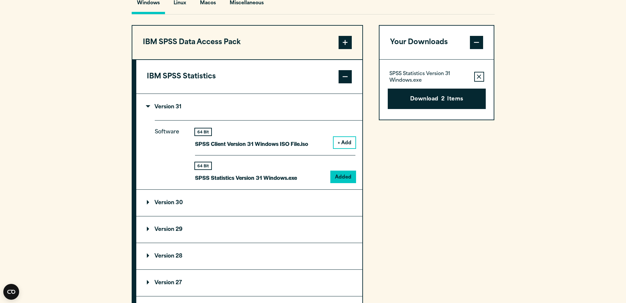 Image resolution: width=626 pixels, height=303 pixels. Describe the element at coordinates (343, 177) in the screenshot. I see `button: Added` at that location.